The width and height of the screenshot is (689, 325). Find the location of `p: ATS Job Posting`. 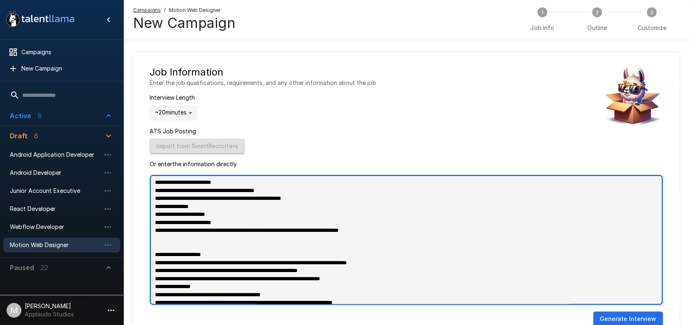

p: ATS Job Posting is located at coordinates (197, 131).